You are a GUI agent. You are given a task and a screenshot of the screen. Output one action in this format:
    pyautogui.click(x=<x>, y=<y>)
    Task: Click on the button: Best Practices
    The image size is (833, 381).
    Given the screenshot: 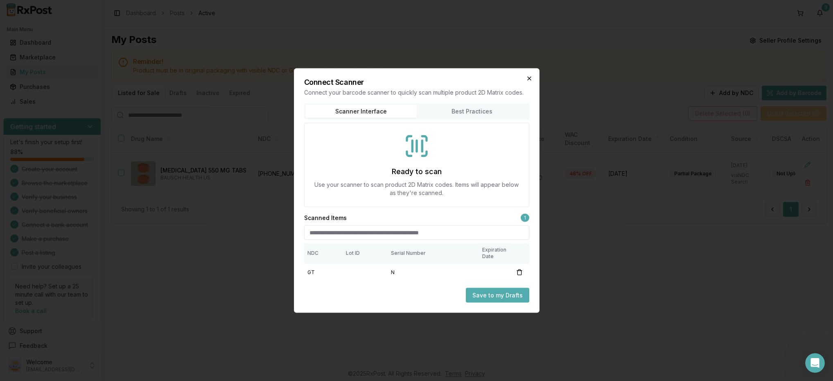 What is the action you would take?
    pyautogui.click(x=472, y=111)
    